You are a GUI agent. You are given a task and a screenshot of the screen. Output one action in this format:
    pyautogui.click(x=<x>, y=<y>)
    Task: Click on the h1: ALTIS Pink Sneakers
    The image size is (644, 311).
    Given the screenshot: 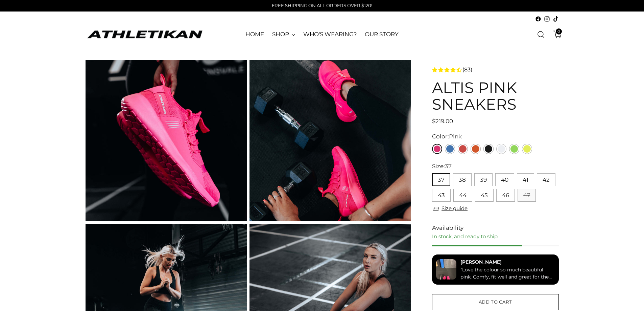 What is the action you would take?
    pyautogui.click(x=495, y=95)
    